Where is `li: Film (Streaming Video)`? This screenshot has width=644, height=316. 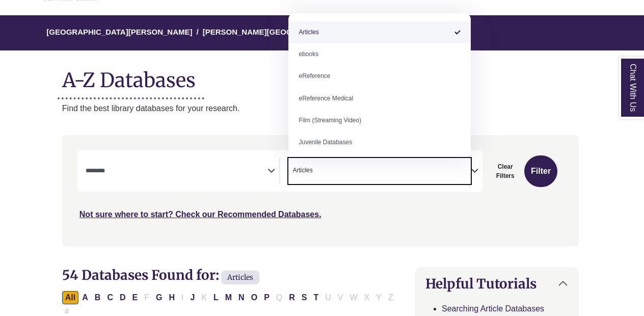
li: Film (Streaming Video) is located at coordinates (379, 120).